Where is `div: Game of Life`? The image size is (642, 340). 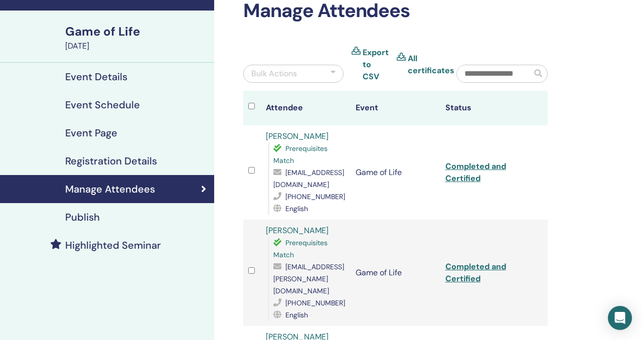
div: Game of Life is located at coordinates (136, 32).